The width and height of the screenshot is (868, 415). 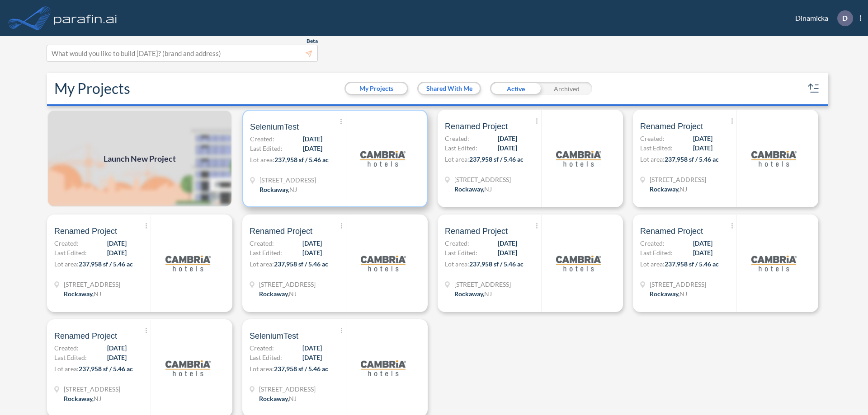 What do you see at coordinates (312, 41) in the screenshot?
I see `span: Beta` at bounding box center [312, 41].